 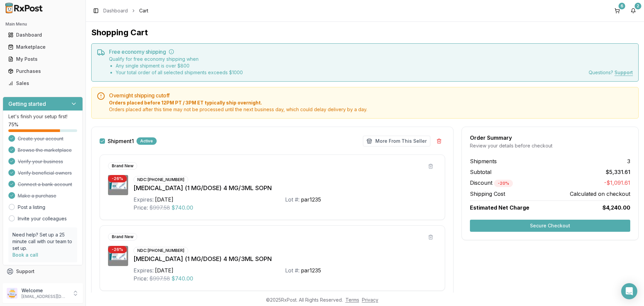 I want to click on span: Orders placed before 12PM PT / 3PM ET typically ship overnight., so click(x=371, y=103).